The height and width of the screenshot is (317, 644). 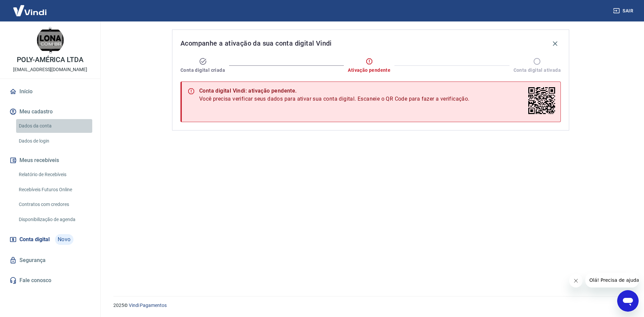 I want to click on a: Contratos com credores, so click(x=54, y=205).